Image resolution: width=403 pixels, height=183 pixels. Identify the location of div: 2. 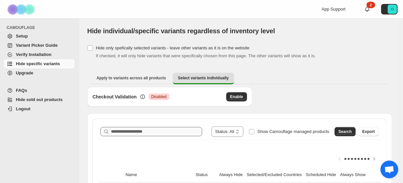
(371, 5).